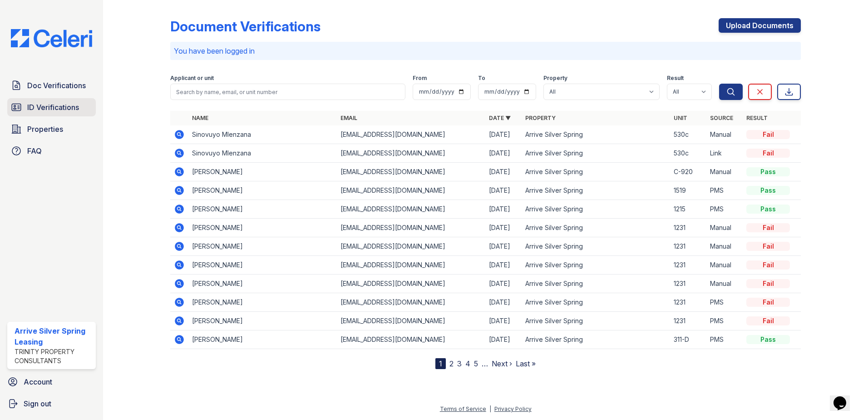  Describe the element at coordinates (675, 78) in the screenshot. I see `label: Result` at that location.